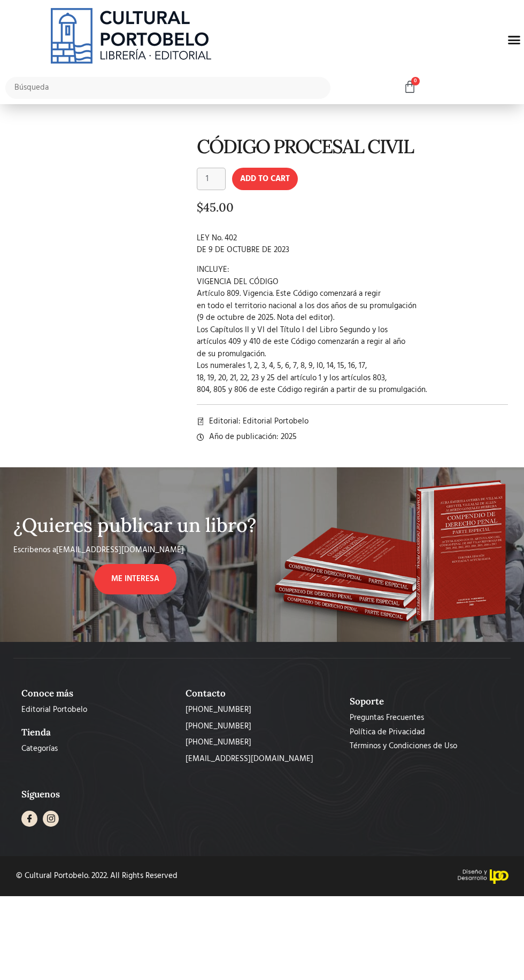  Describe the element at coordinates (97, 876) in the screenshot. I see `div: © Cultural Portobelo. 2022. All Rights Reserved` at that location.